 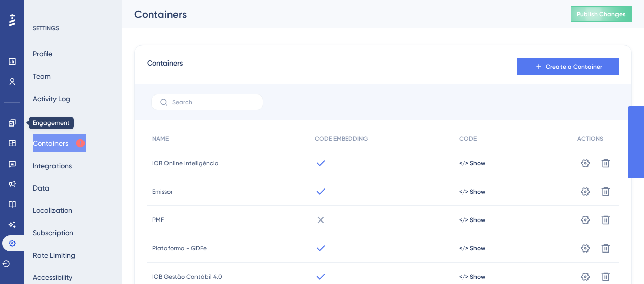 I want to click on span: ACTIONS, so click(x=589, y=139).